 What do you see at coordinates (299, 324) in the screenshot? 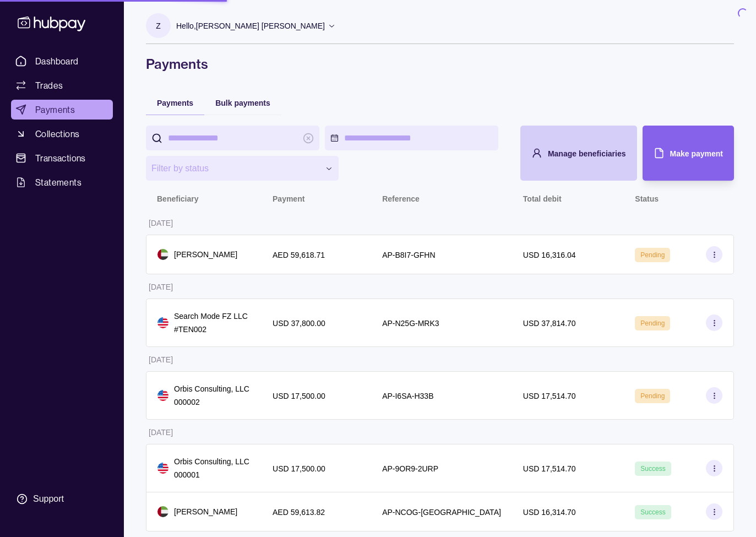
I see `p: USD 37,800.00` at bounding box center [299, 324].